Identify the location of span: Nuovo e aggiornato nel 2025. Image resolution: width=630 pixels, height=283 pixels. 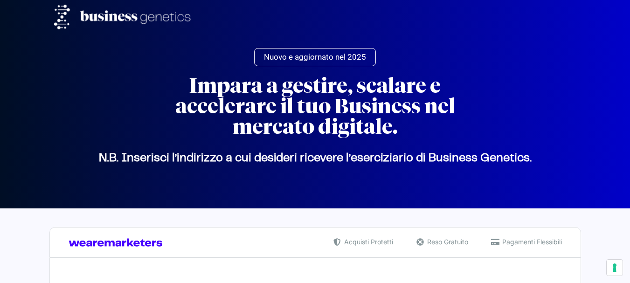
(315, 57).